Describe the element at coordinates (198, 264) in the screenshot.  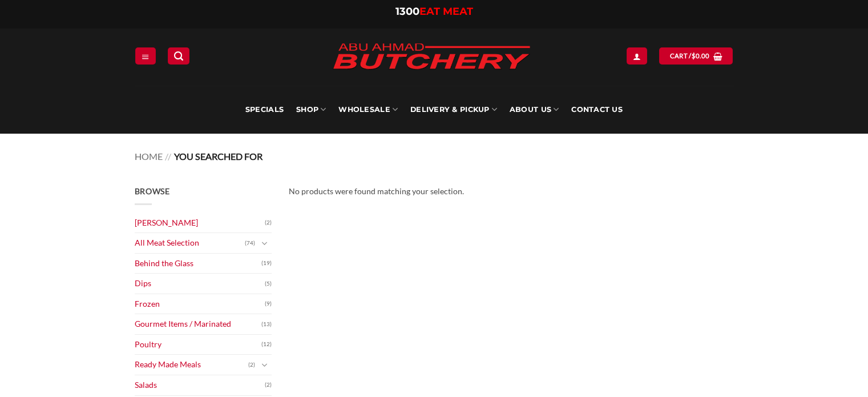
I see `a: Behind the Glass` at that location.